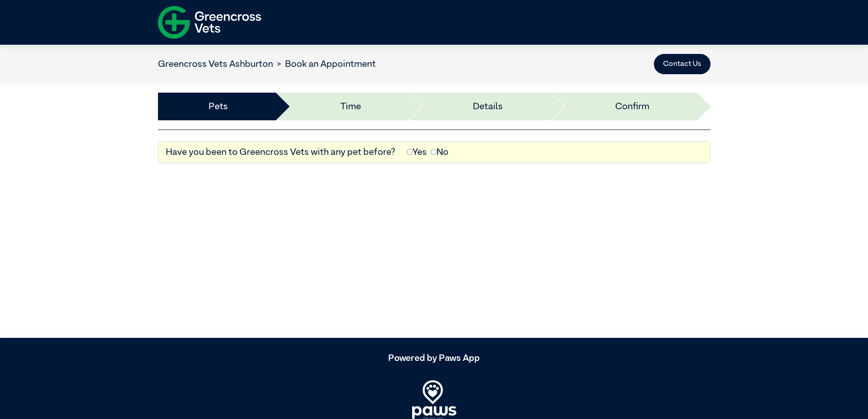 The image size is (868, 419). I want to click on img: f-logo, so click(209, 22).